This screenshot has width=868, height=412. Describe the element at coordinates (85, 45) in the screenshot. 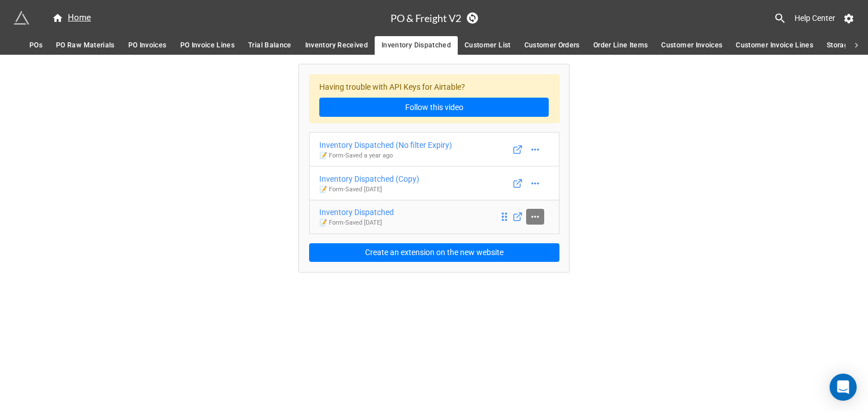

I see `span: PO Raw Materials` at that location.